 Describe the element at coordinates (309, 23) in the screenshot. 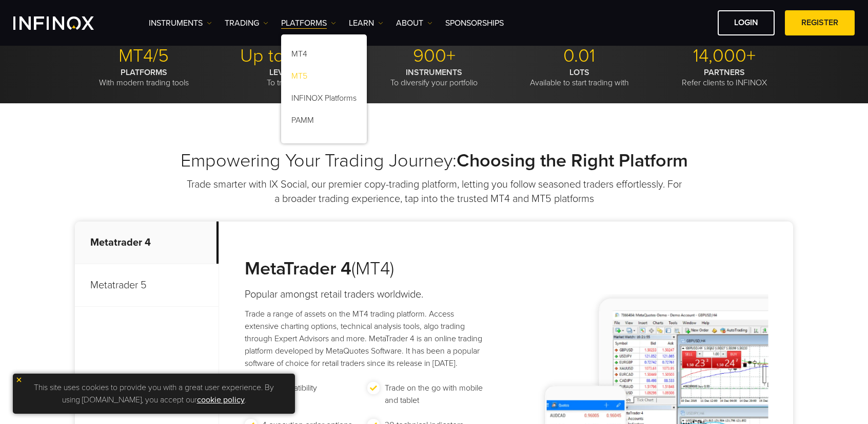

I see `a: PLATFORMS` at that location.